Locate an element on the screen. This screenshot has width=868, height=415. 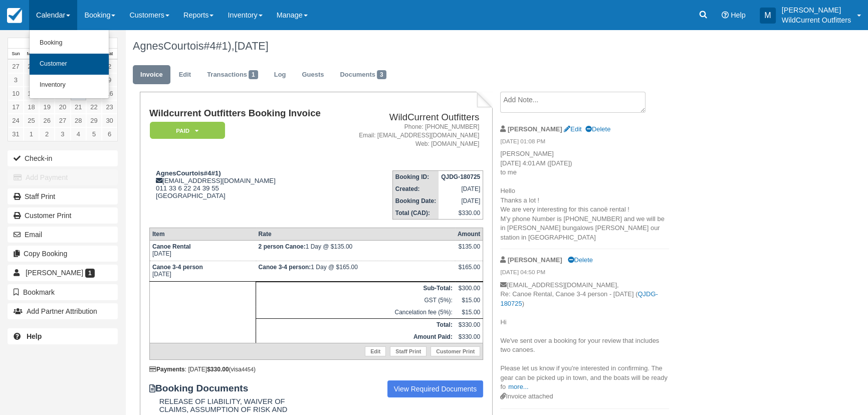
button: Check-in is located at coordinates (63, 158).